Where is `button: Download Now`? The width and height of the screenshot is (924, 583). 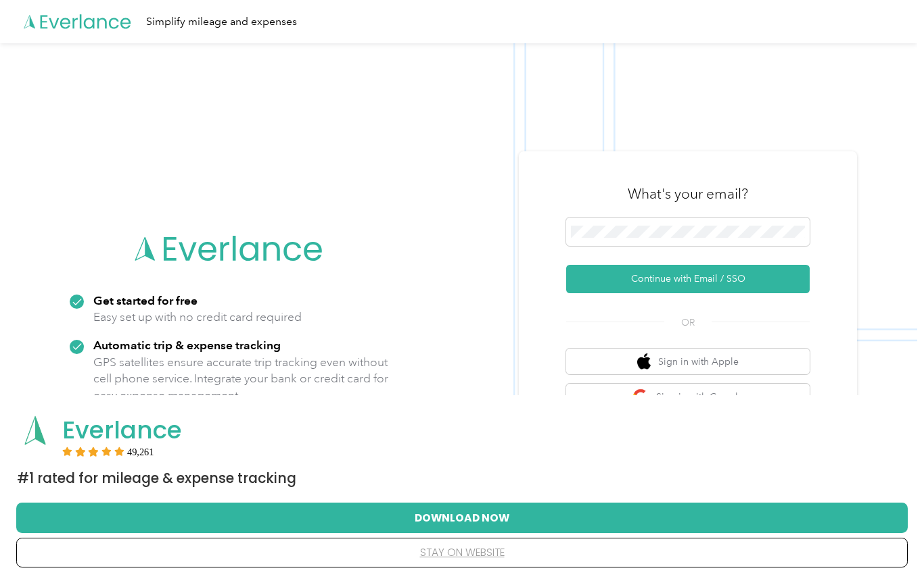
button: Download Now is located at coordinates (462, 518).